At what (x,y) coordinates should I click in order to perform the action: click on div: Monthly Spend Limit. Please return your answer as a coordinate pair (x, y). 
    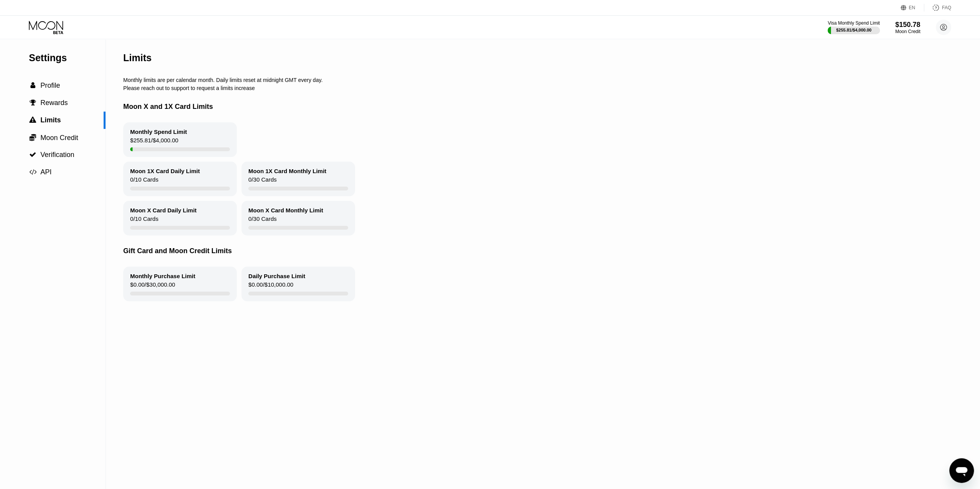
    Looking at the image, I should click on (158, 132).